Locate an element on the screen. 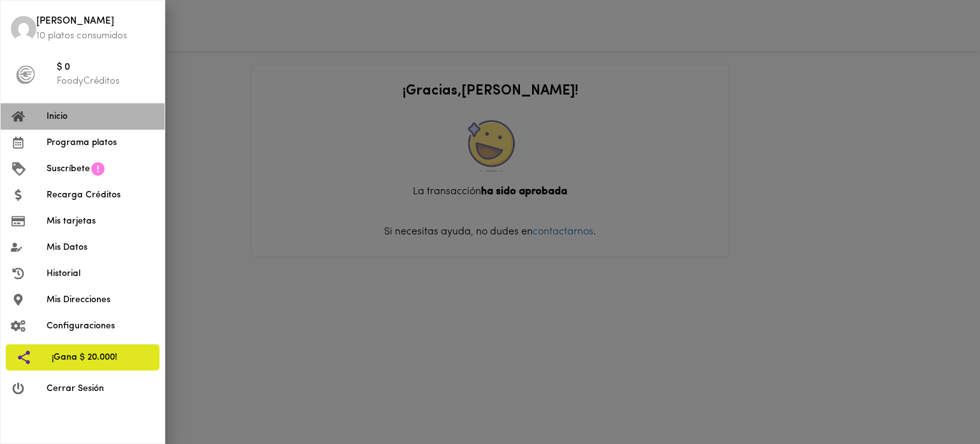 The image size is (980, 444). img: Gabriel is located at coordinates (24, 29).